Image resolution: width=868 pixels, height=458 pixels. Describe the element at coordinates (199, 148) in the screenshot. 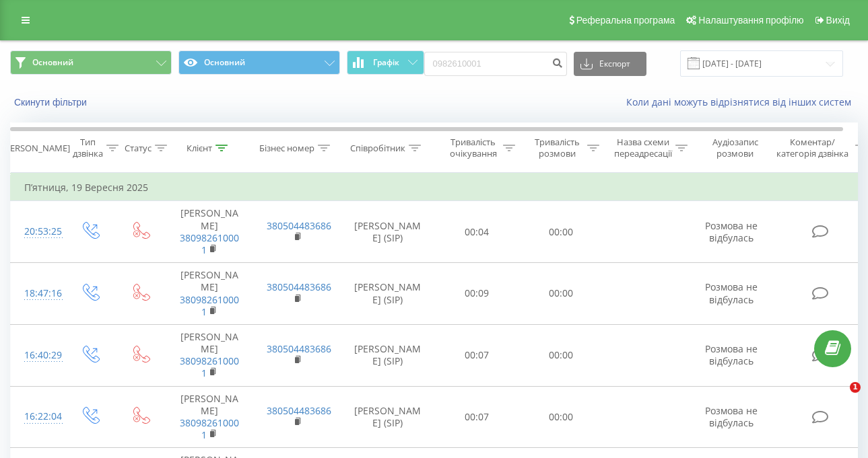

I see `div: Клієнт` at that location.